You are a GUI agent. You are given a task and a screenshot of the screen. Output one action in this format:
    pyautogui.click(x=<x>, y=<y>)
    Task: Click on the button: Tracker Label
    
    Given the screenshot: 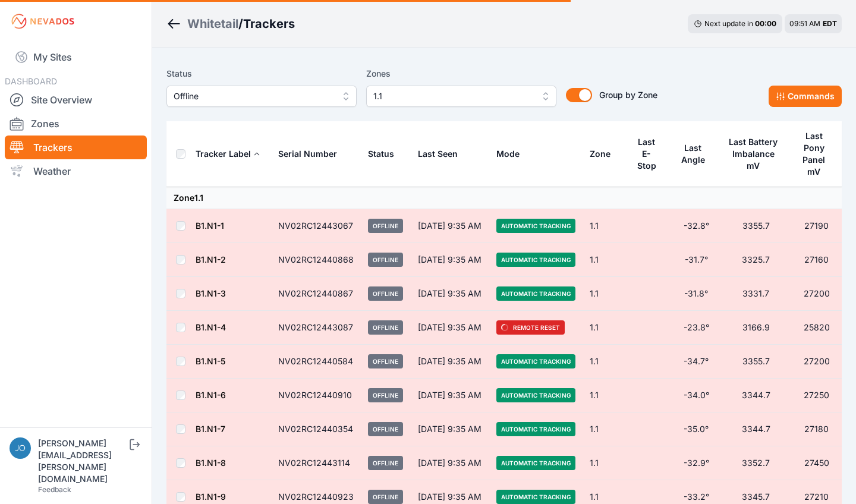 What is the action you would take?
    pyautogui.click(x=227, y=154)
    